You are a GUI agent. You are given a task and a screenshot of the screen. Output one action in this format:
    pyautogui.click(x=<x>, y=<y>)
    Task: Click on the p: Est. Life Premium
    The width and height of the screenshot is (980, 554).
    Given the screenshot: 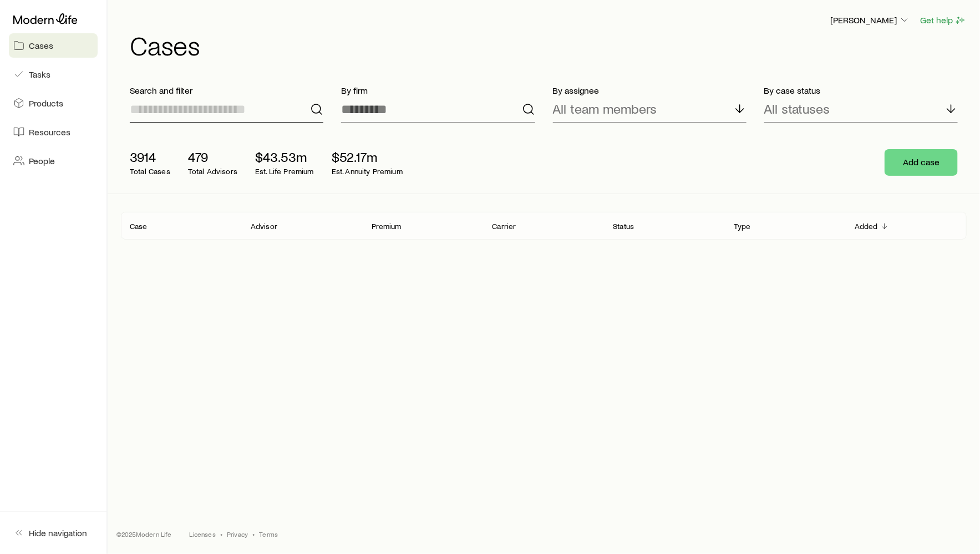 What is the action you would take?
    pyautogui.click(x=284, y=171)
    